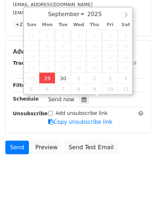 The image size is (156, 209). I want to click on span: September 23, 2025, so click(63, 67).